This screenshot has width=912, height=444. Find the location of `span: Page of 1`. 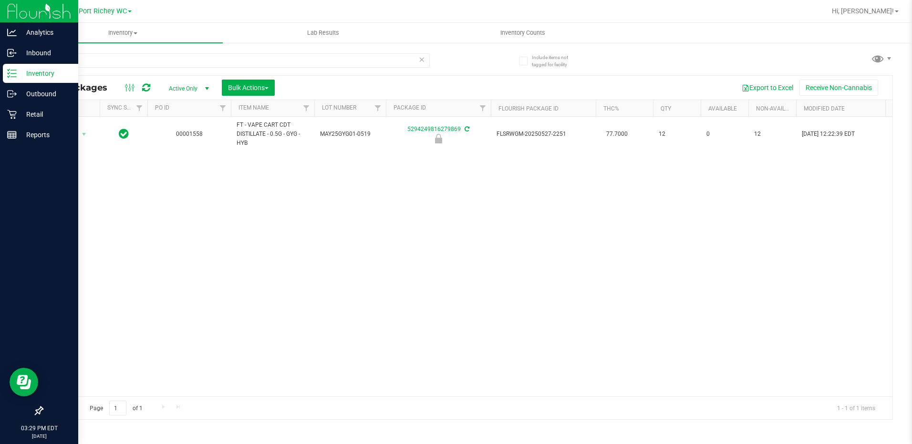

span: Page of 1 is located at coordinates (116, 408).